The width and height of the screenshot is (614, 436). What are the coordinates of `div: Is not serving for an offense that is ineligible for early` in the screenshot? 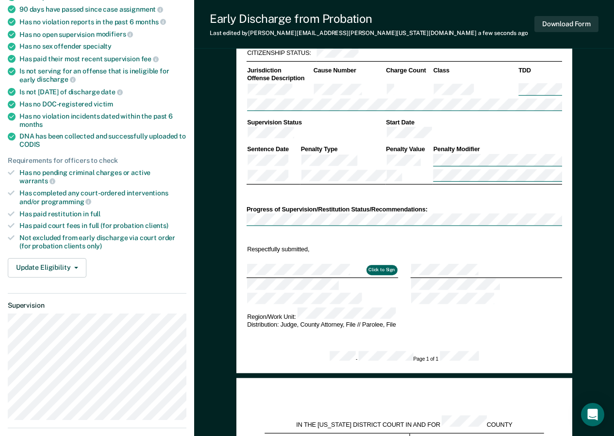 It's located at (103, 75).